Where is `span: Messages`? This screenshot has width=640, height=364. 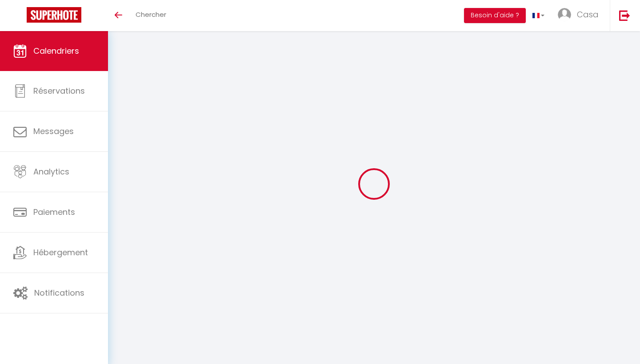 span: Messages is located at coordinates (53, 131).